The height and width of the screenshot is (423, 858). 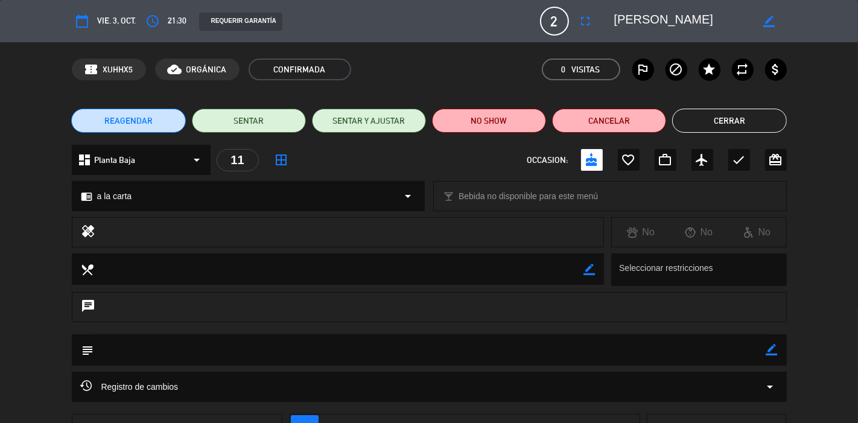 What do you see at coordinates (629, 160) in the screenshot?
I see `i: favorite_border` at bounding box center [629, 160].